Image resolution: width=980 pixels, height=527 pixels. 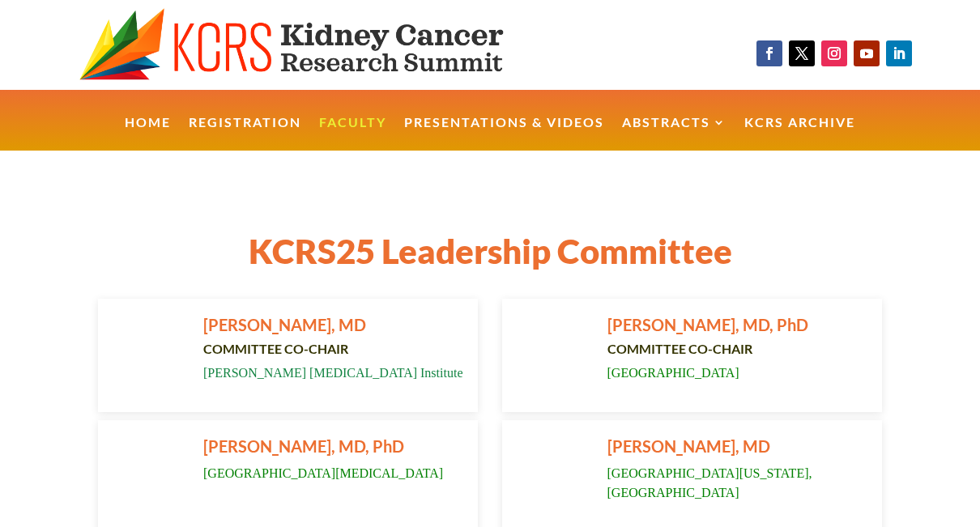 What do you see at coordinates (800, 134) in the screenshot?
I see `a: KCRS Archive` at bounding box center [800, 134].